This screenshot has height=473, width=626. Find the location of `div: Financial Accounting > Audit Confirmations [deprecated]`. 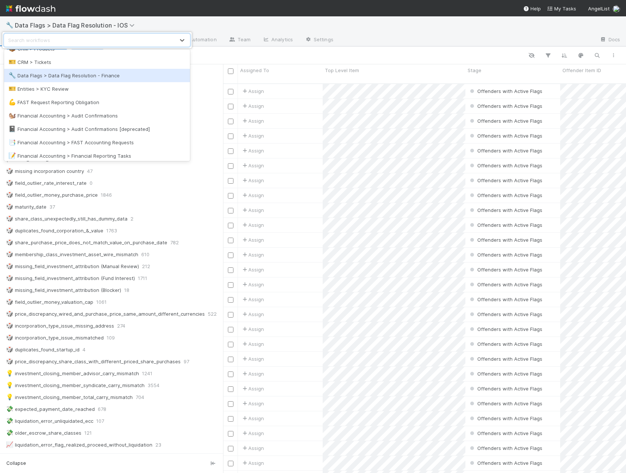

div: Financial Accounting > Audit Confirmations [deprecated] is located at coordinates (97, 129).